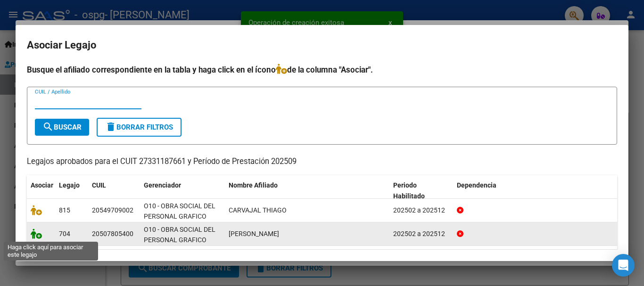 The width and height of the screenshot is (644, 286). I want to click on mat-icon: delete, so click(111, 127).